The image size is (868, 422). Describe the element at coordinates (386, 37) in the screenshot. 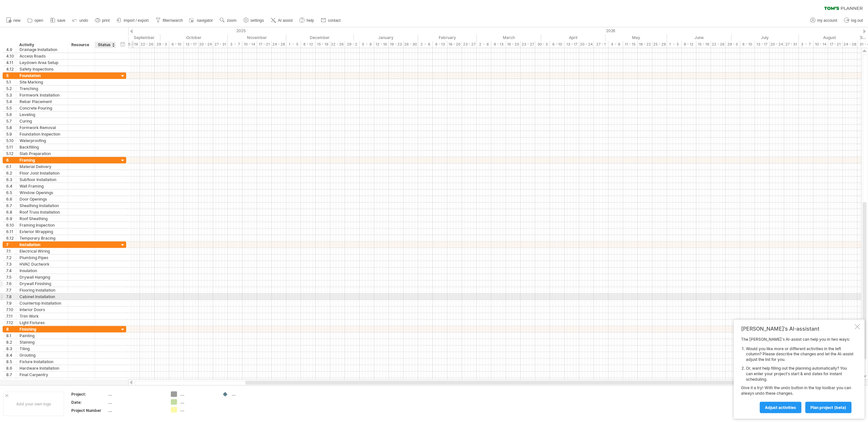

I see `div: January 2026` at that location.